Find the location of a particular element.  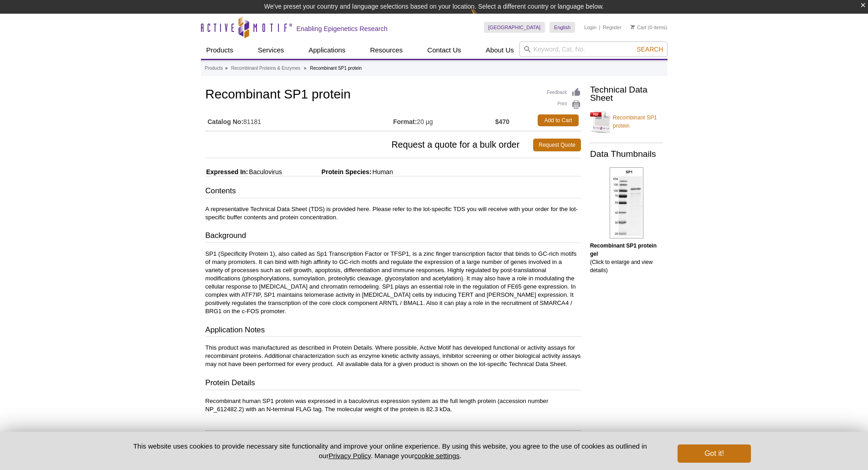

span: Request a quote for a bulk order is located at coordinates (369, 145).